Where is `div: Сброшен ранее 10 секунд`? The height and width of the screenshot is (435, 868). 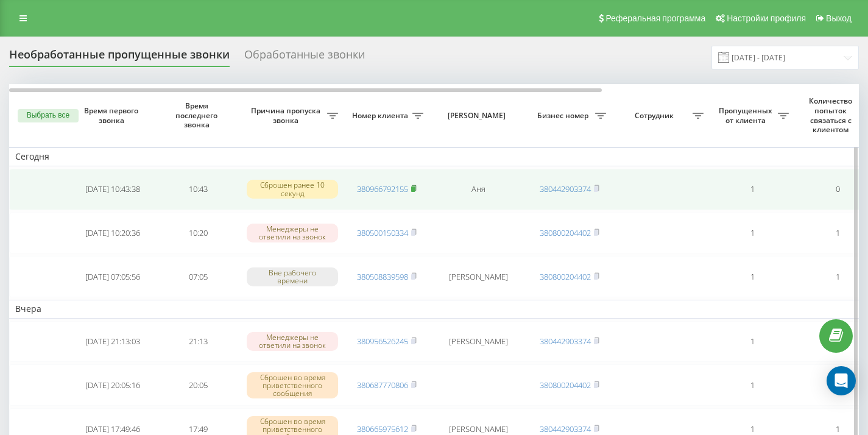 div: Сброшен ранее 10 секунд is located at coordinates (292, 189).